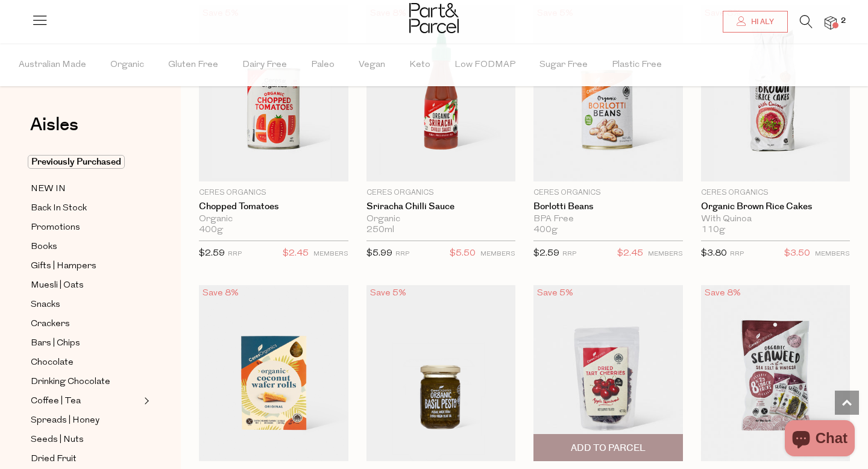 Image resolution: width=868 pixels, height=469 pixels. Describe the element at coordinates (820, 439) in the screenshot. I see `inbox-online-store-chat: Shopify online store chat` at that location.